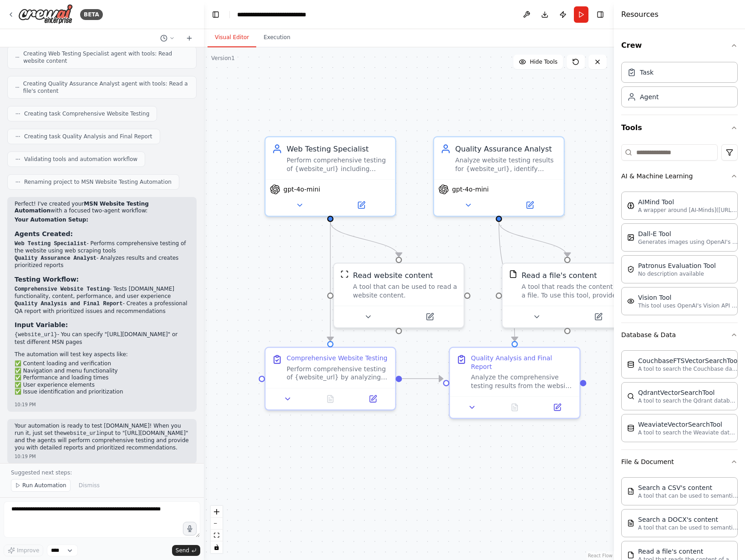  I want to click on nav: breadcrumb, so click(286, 15).